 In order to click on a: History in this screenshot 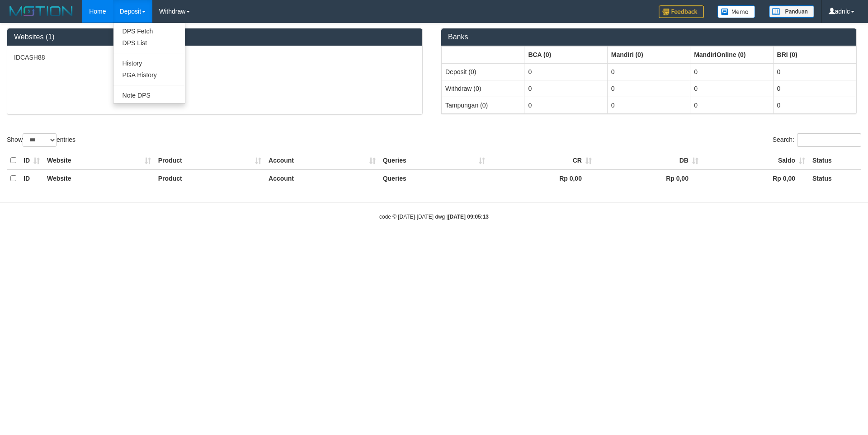, I will do `click(149, 63)`.